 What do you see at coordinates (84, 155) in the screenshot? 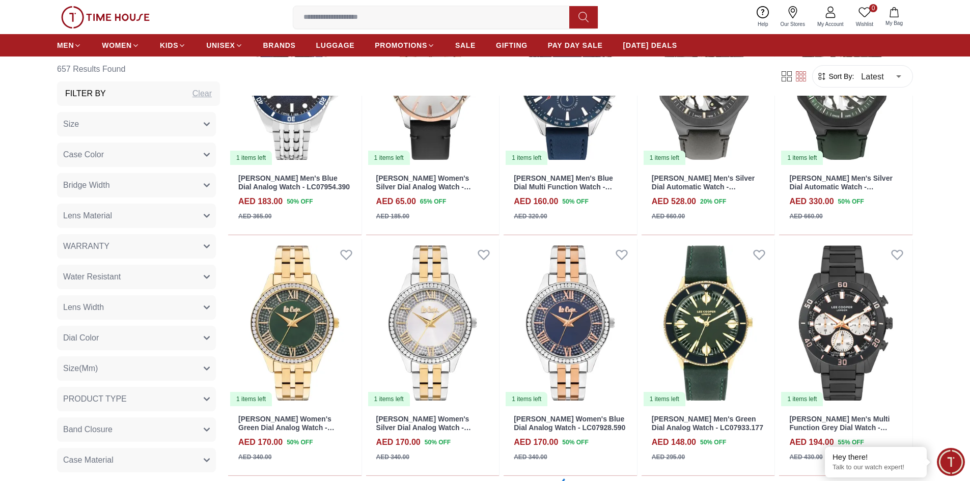
I see `span: Case Color` at bounding box center [84, 155].